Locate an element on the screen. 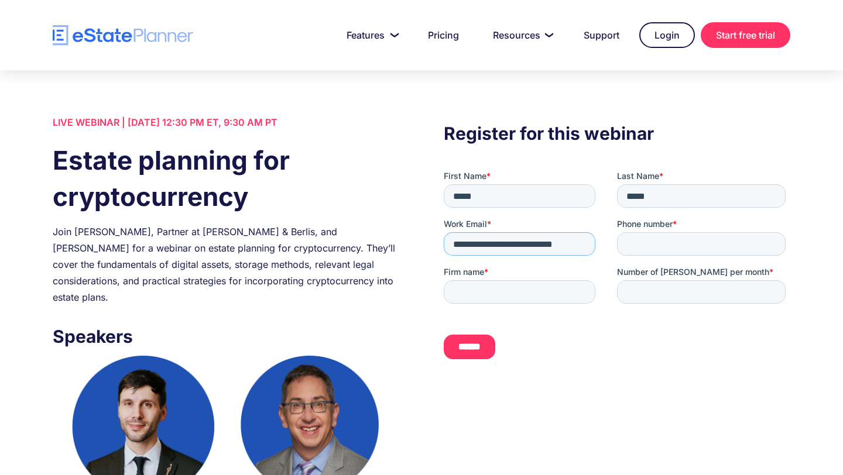 This screenshot has height=475, width=843. a: Support is located at coordinates (601, 35).